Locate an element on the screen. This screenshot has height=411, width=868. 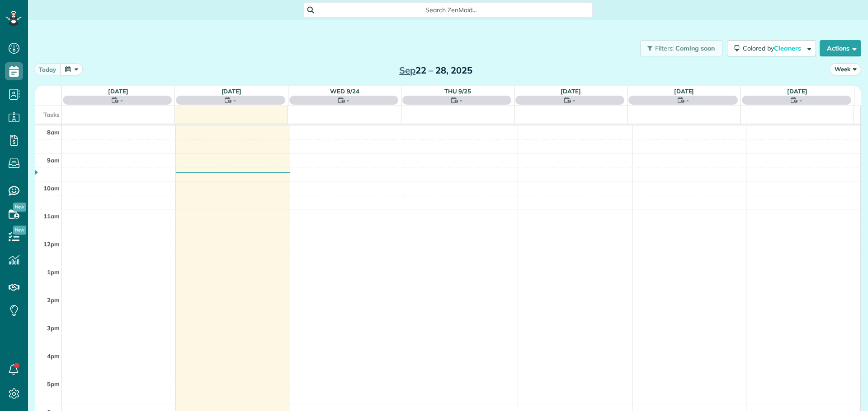
span: 10am is located at coordinates (51, 188).